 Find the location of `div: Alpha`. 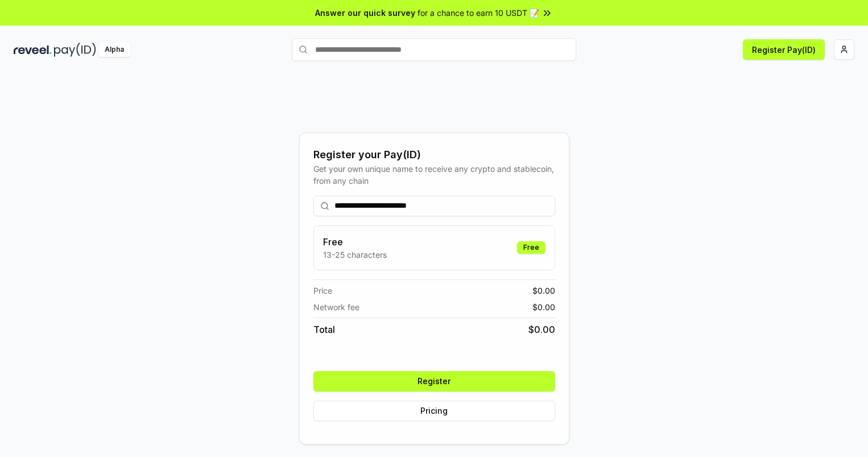

div: Alpha is located at coordinates (115, 50).